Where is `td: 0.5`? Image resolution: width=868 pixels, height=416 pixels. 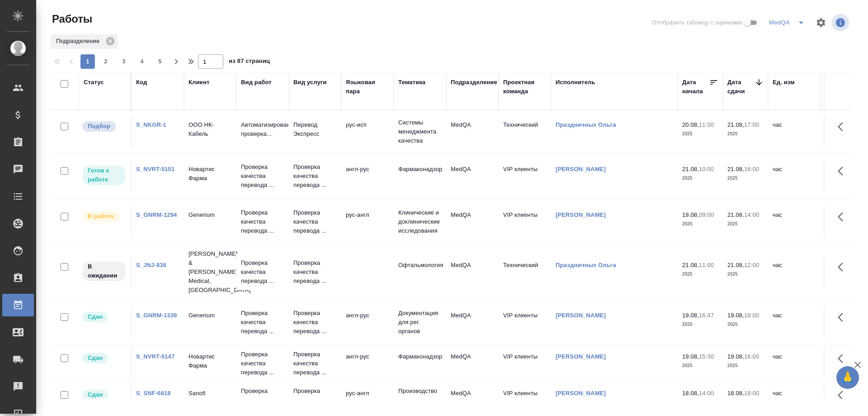 td: 0.5 is located at coordinates (844, 322).